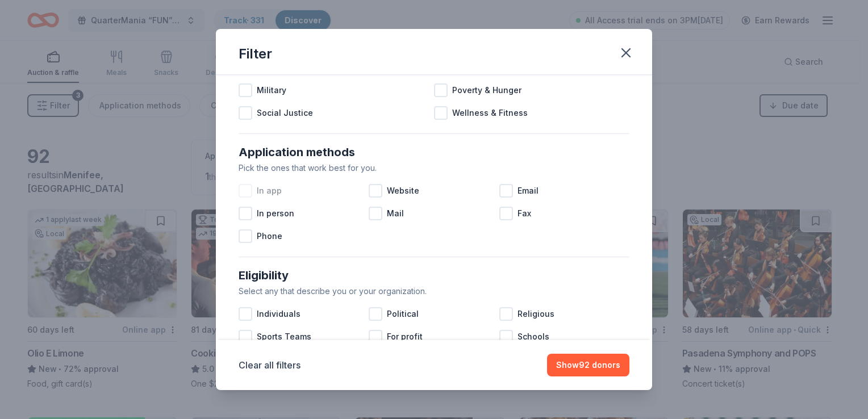 This screenshot has width=868, height=419. I want to click on span: Wellness & Fitness, so click(490, 113).